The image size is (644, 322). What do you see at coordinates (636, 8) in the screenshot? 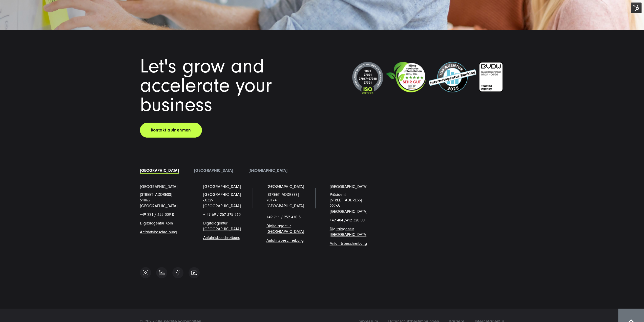
I see `img: HubSpot Tools-Menüschalter` at bounding box center [636, 8].